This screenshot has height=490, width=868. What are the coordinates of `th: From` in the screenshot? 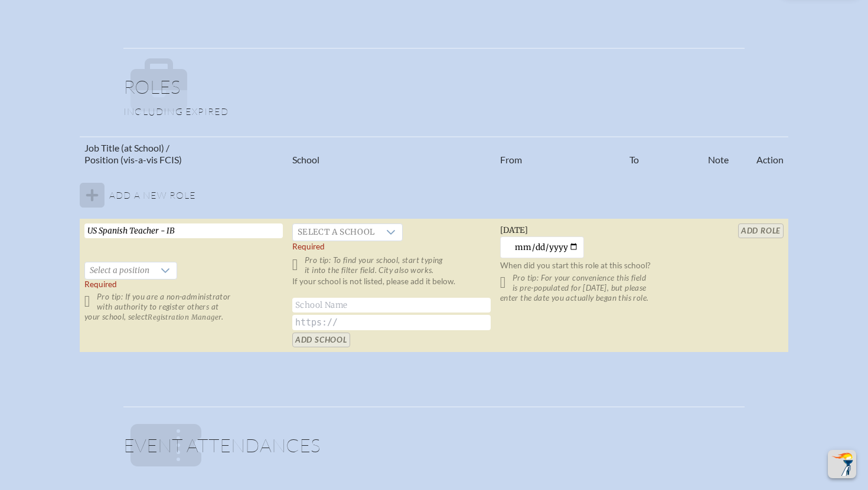 It's located at (560, 154).